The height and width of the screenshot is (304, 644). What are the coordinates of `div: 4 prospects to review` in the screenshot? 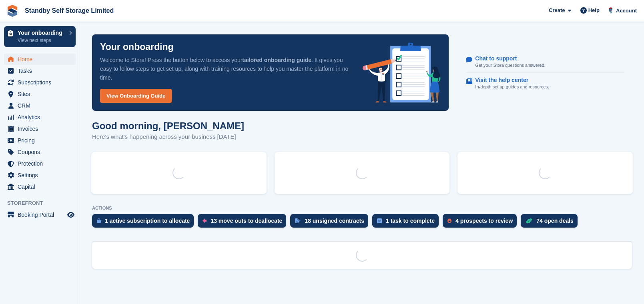 It's located at (484, 221).